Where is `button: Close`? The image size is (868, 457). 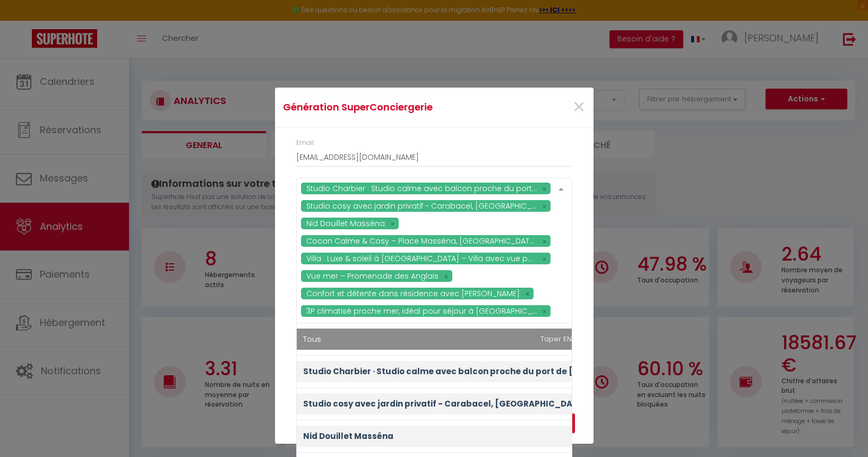
button: Close is located at coordinates (578, 107).